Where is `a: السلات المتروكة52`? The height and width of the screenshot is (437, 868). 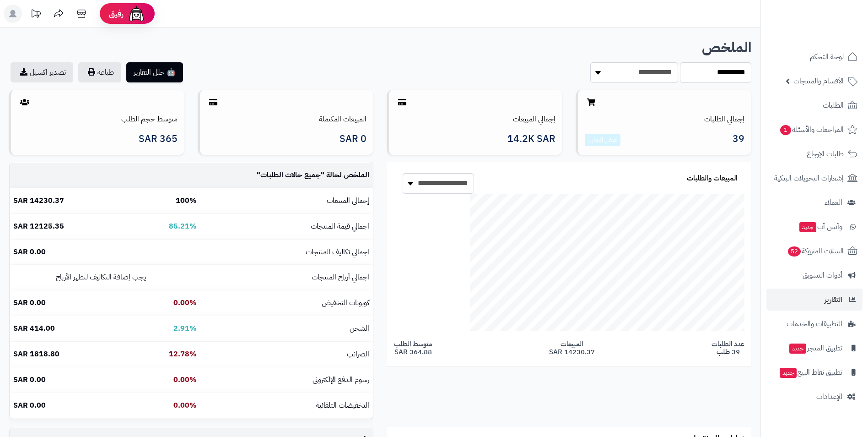
a: السلات المتروكة52 is located at coordinates (814, 251).